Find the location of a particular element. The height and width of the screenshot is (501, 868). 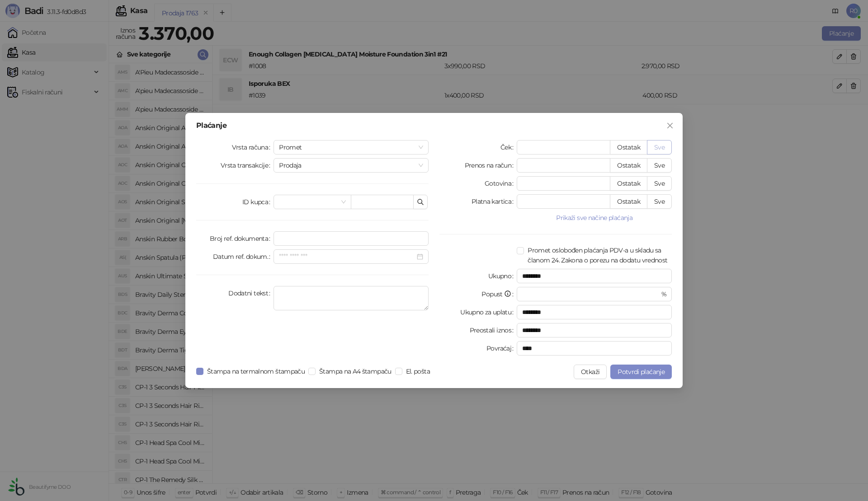

label: Ukupno is located at coordinates (503, 276).